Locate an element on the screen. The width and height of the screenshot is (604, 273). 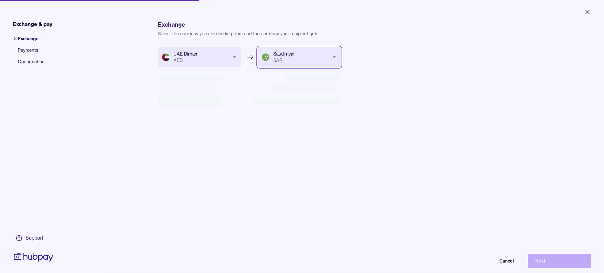
button: Cancel is located at coordinates (490, 261).